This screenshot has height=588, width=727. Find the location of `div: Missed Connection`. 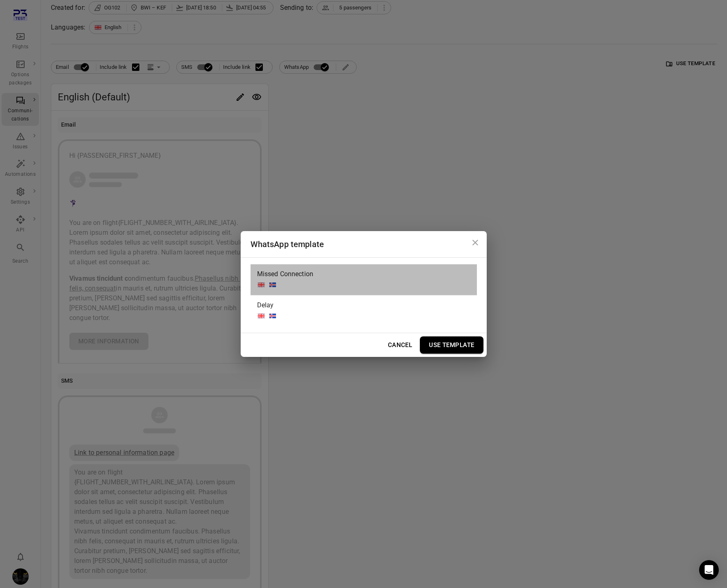

div: Missed Connection is located at coordinates (364, 279).